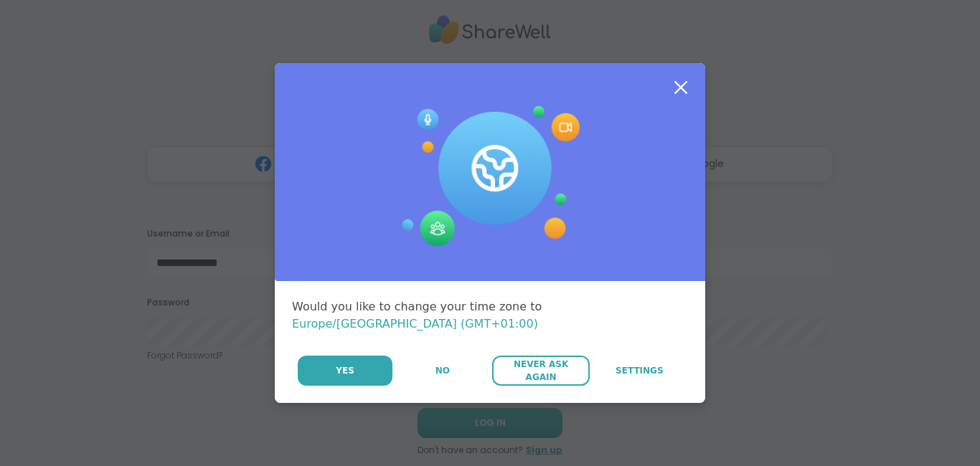  I want to click on span: No, so click(443, 371).